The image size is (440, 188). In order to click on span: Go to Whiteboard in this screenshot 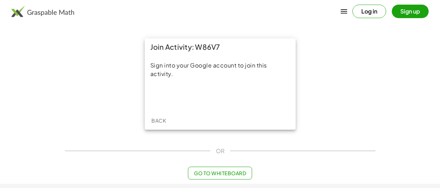, I will do `click(220, 173)`.